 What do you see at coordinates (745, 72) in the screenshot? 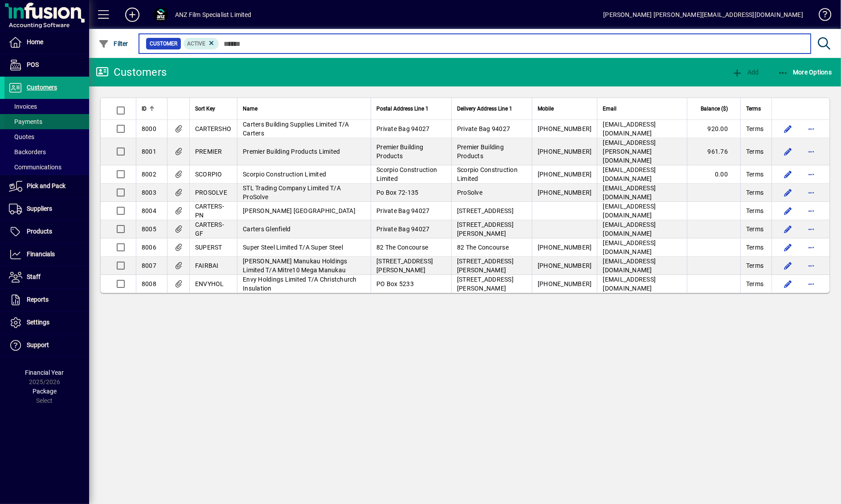
I see `span: Add` at bounding box center [745, 72].